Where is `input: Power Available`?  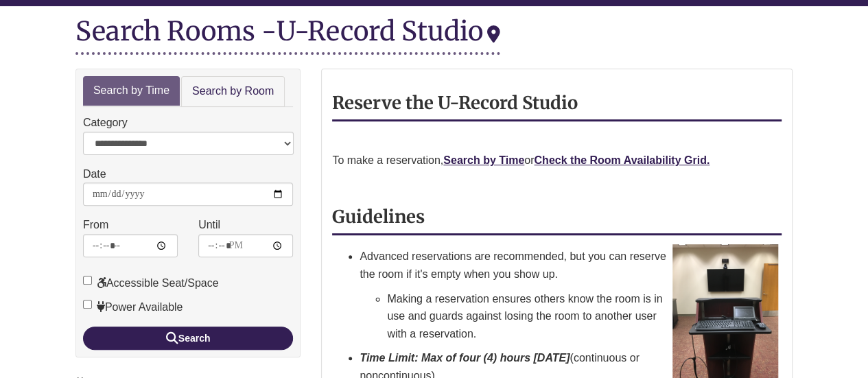
input: Power Available is located at coordinates (87, 304).